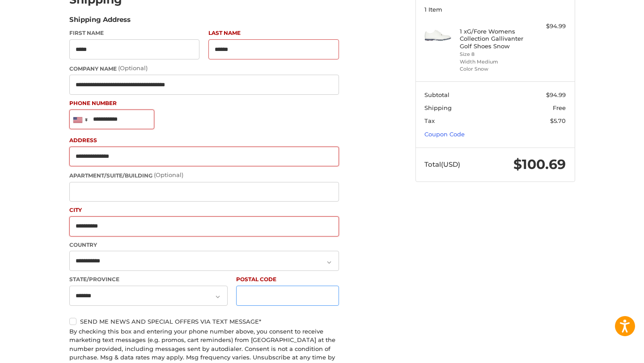  What do you see at coordinates (204, 175) in the screenshot?
I see `label: Apartment/Suite/Building` at bounding box center [204, 175].